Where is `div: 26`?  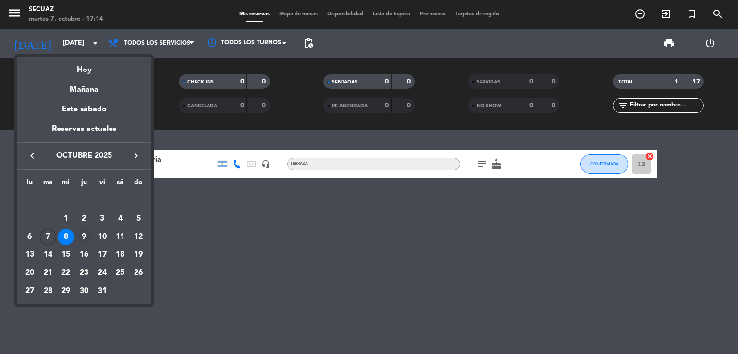 div: 26 is located at coordinates (138, 273).